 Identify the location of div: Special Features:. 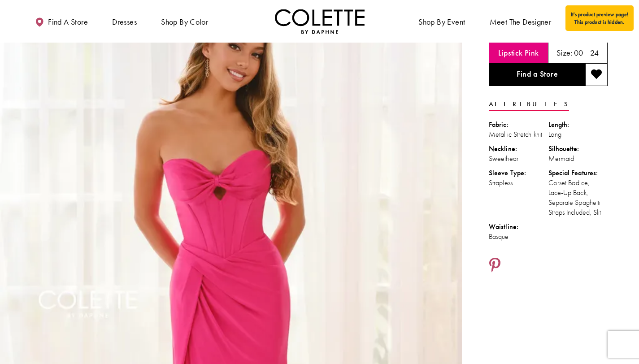
(578, 173).